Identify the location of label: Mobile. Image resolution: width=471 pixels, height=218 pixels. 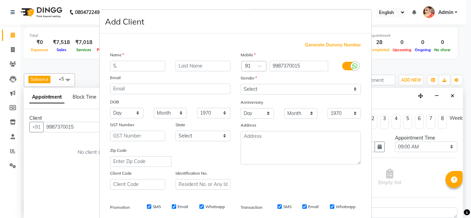
(248, 55).